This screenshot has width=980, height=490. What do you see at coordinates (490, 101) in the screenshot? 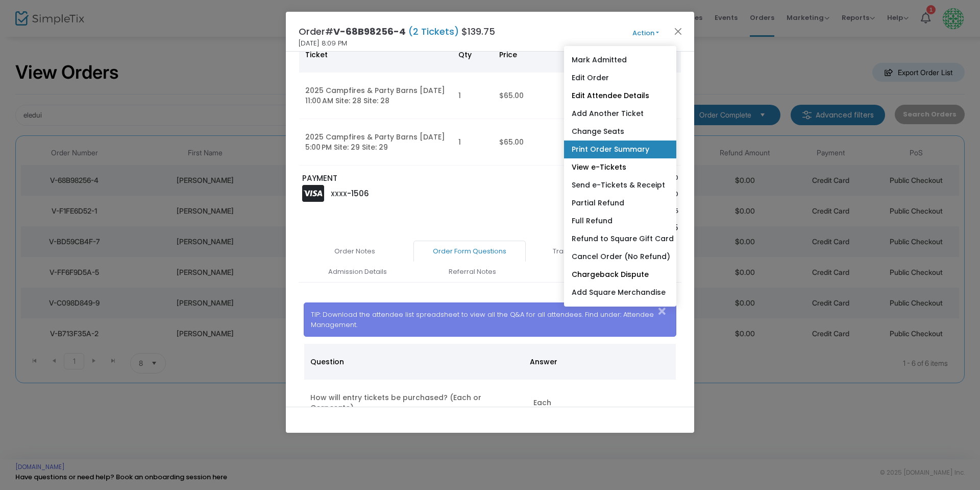
I see `div: Data table` at bounding box center [490, 101].